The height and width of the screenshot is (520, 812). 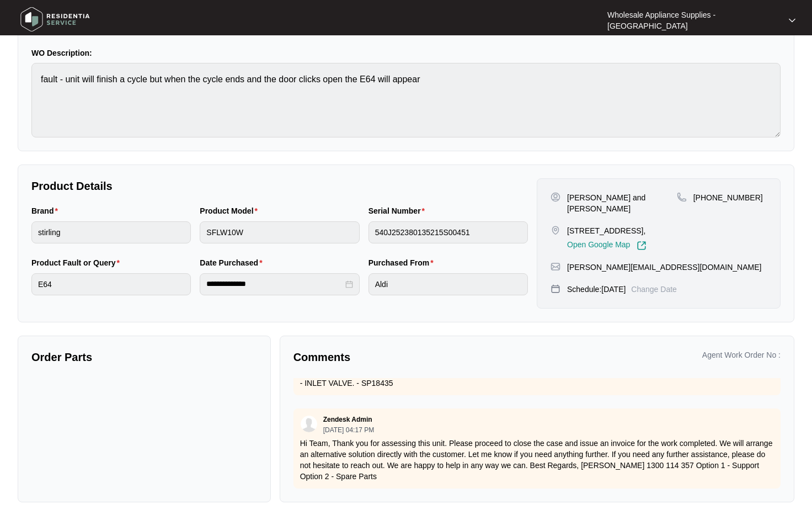 I want to click on label: Date Purchased, so click(x=233, y=262).